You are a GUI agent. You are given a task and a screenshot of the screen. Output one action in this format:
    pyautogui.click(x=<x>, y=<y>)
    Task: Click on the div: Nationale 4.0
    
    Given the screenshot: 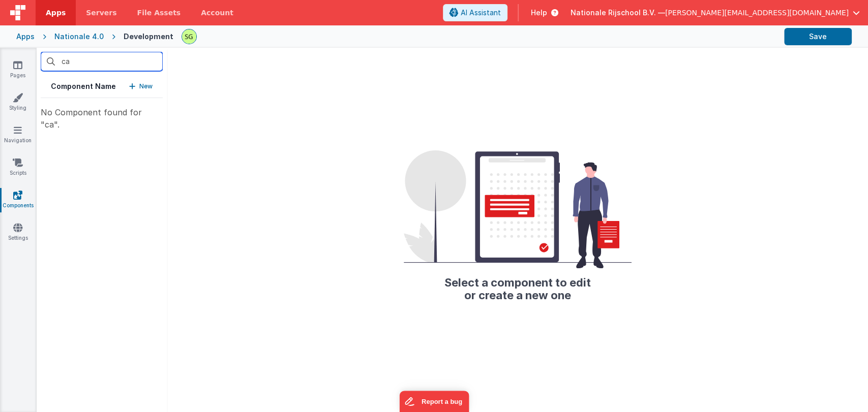 What is the action you would take?
    pyautogui.click(x=79, y=37)
    